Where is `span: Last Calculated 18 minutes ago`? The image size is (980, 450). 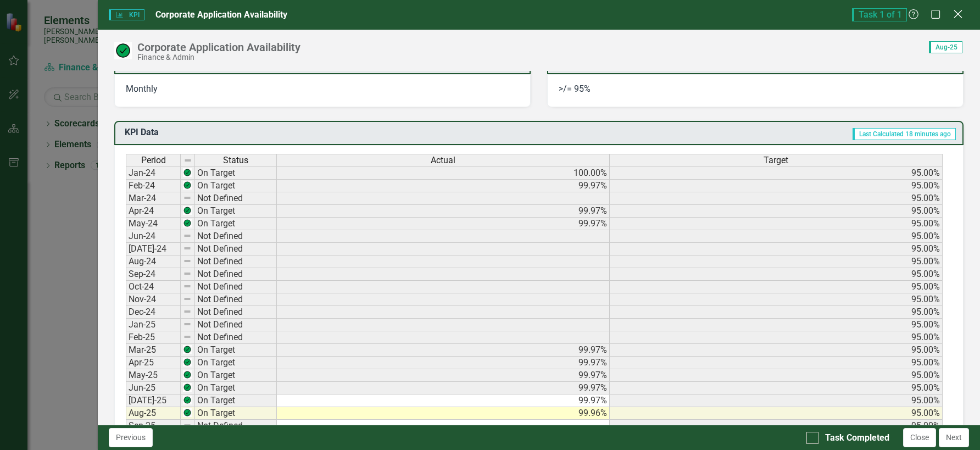 span: Last Calculated 18 minutes ago is located at coordinates (904, 134).